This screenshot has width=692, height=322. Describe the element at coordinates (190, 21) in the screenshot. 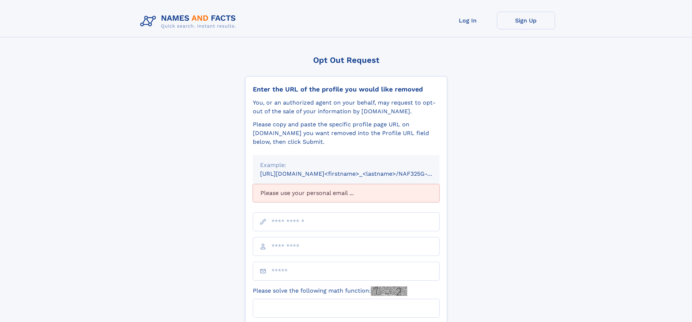

I see `img: Logo Names and Facts` at that location.